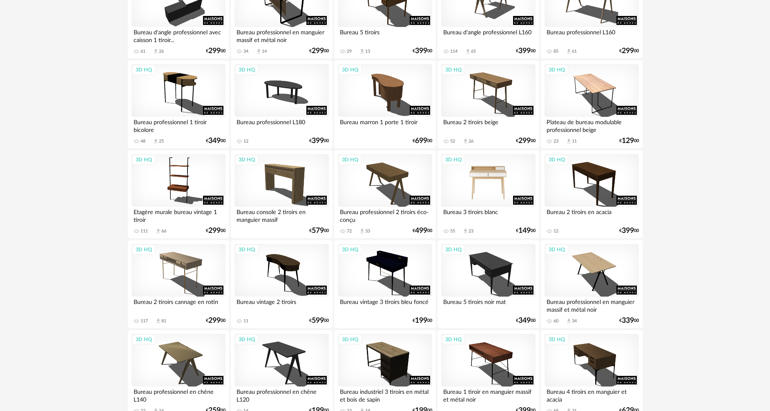 The width and height of the screenshot is (770, 411). Describe the element at coordinates (524, 231) in the screenshot. I see `span: 149` at that location.